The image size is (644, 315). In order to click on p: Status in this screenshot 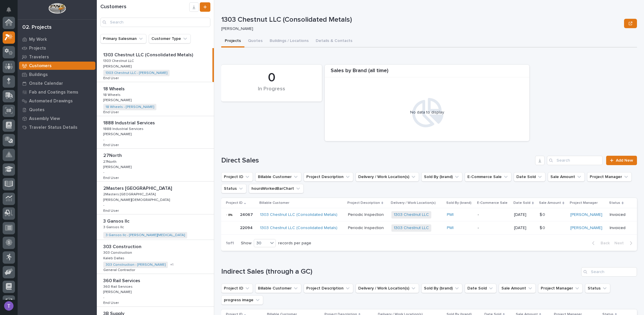, I will do `click(615, 203)`.